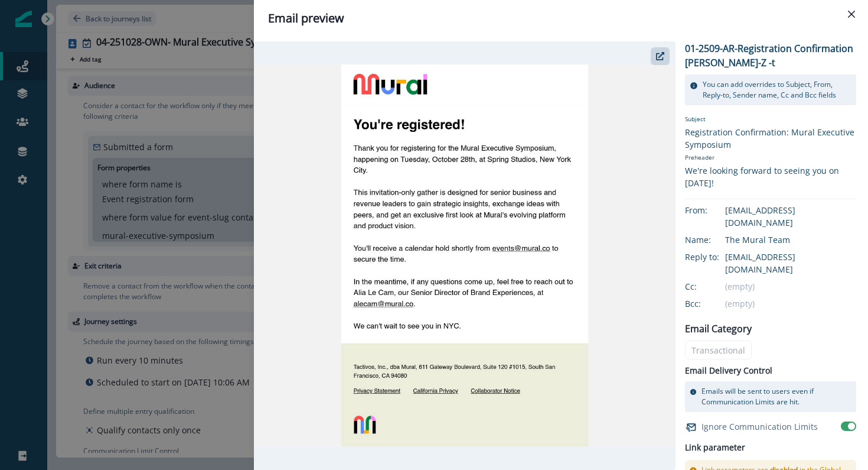 The image size is (868, 470). I want to click on img: email asset unavailable, so click(465, 255).